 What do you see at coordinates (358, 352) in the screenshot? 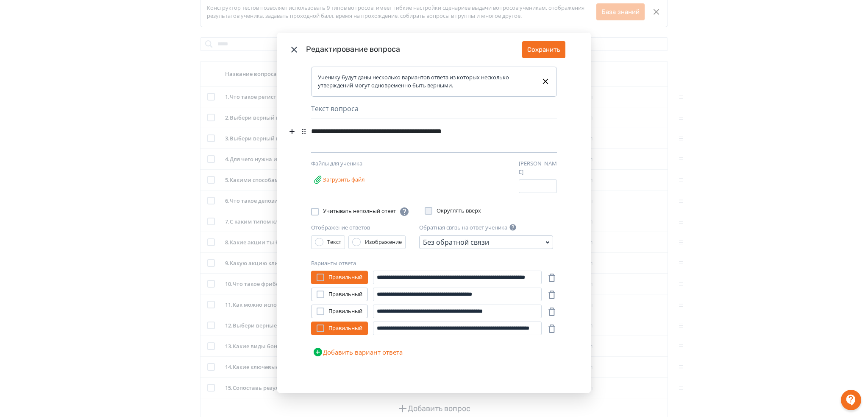
I see `button: Добавить вариант ответа` at bounding box center [358, 352].